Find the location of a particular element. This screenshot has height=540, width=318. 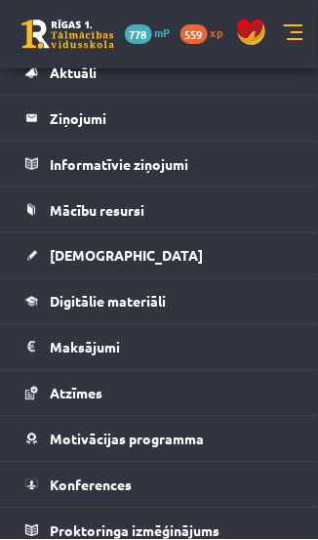

span: Mācību resursi is located at coordinates (97, 210).